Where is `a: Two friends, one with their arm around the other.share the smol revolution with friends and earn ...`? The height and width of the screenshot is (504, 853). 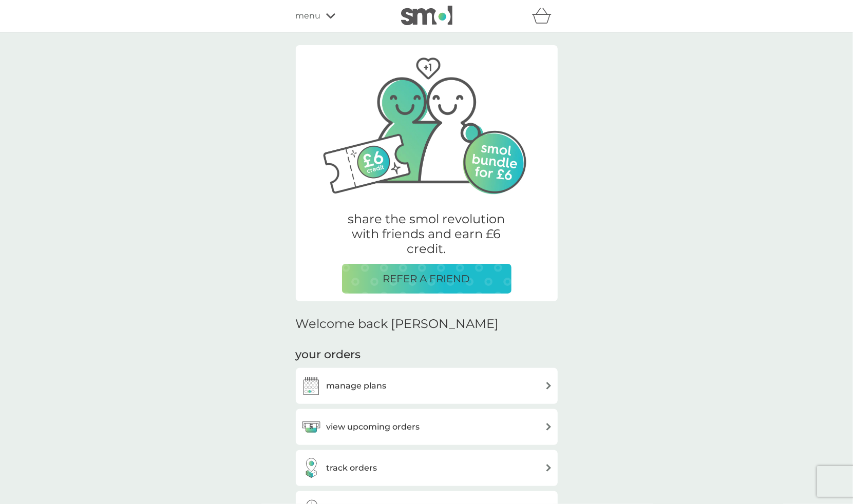 a: Two friends, one with their arm around the other.share the smol revolution with friends and earn ... is located at coordinates (427, 174).